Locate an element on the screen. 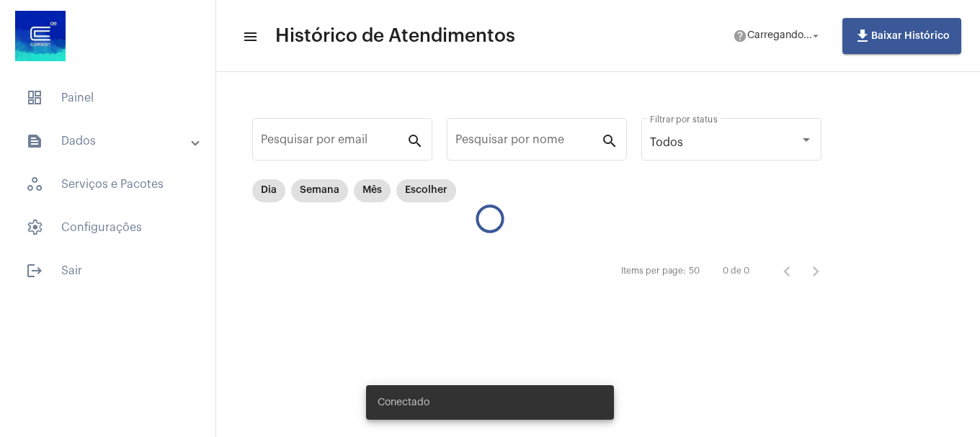 This screenshot has width=980, height=437. span: Configurações is located at coordinates (108, 227).